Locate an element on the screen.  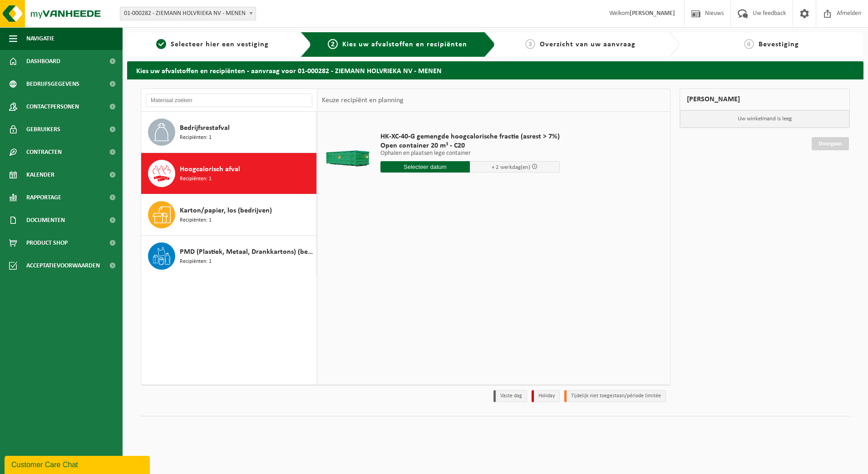
p: Uw winkelmand is leeg is located at coordinates (764, 119).